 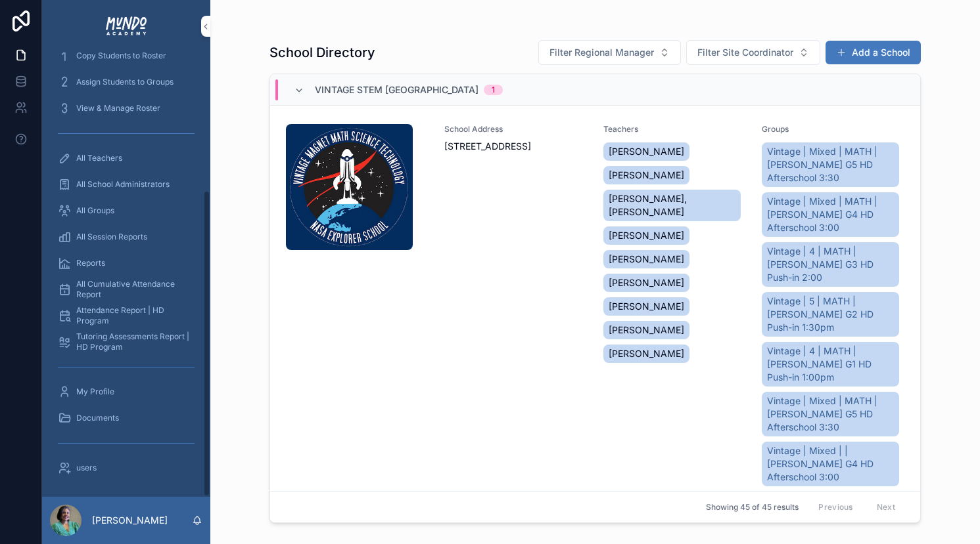 What do you see at coordinates (123, 185) in the screenshot?
I see `span: All School Administrators` at bounding box center [123, 185].